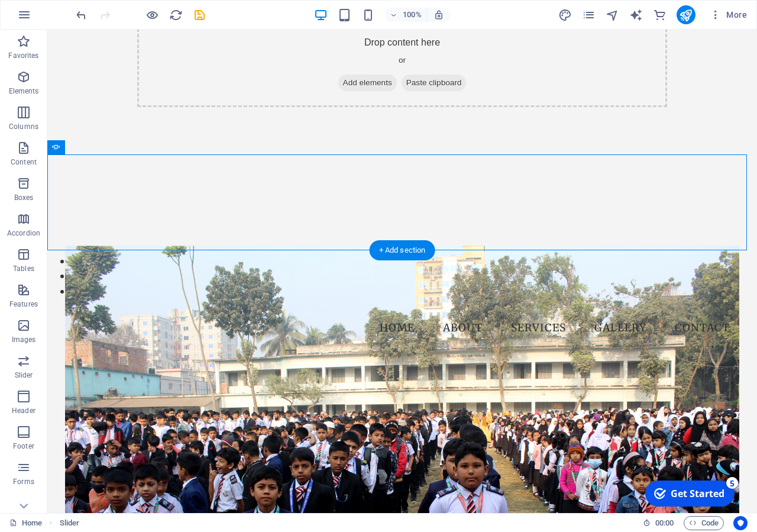 The width and height of the screenshot is (757, 532). What do you see at coordinates (320, 54) in the screenshot?
I see `span: Add elements` at bounding box center [320, 54].